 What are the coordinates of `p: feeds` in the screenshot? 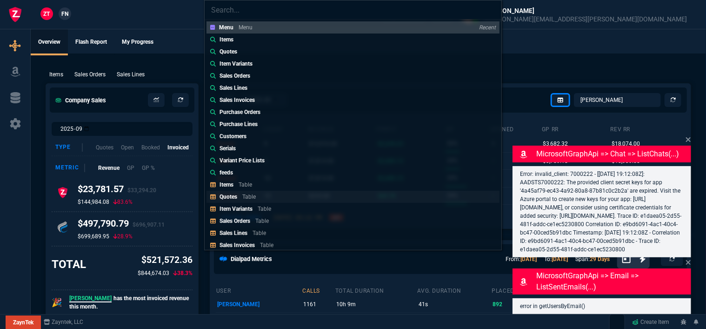 It's located at (226, 172).